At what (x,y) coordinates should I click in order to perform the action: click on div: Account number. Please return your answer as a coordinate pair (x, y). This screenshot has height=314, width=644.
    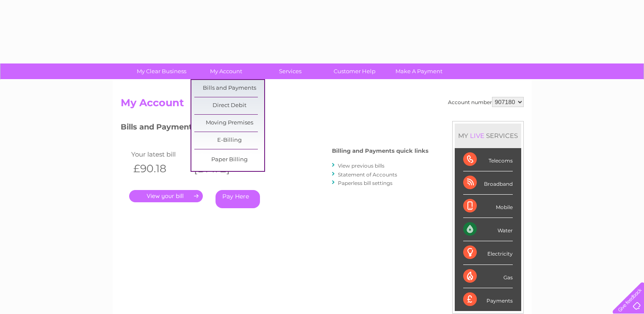
    Looking at the image, I should click on (485, 102).